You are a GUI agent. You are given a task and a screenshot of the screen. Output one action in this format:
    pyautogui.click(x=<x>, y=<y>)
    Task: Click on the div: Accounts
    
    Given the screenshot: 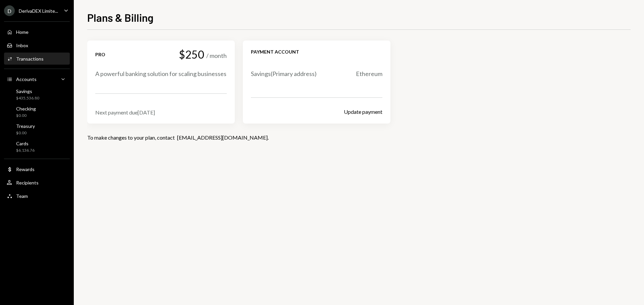 What is the action you would take?
    pyautogui.click(x=26, y=79)
    